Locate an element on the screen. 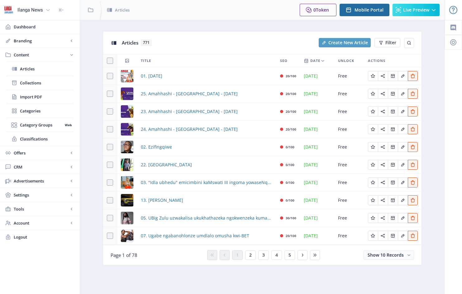  span: Show 10 Records is located at coordinates (386, 255).